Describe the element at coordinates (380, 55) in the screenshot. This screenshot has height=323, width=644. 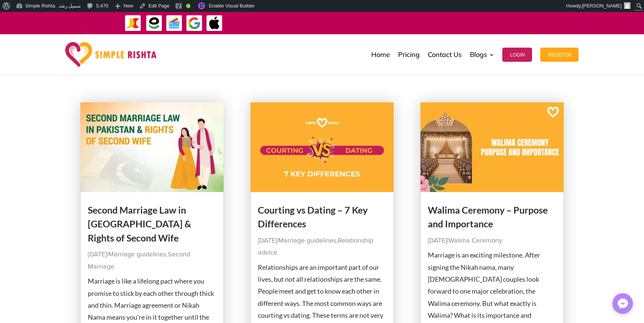
I see `a: Home` at that location.